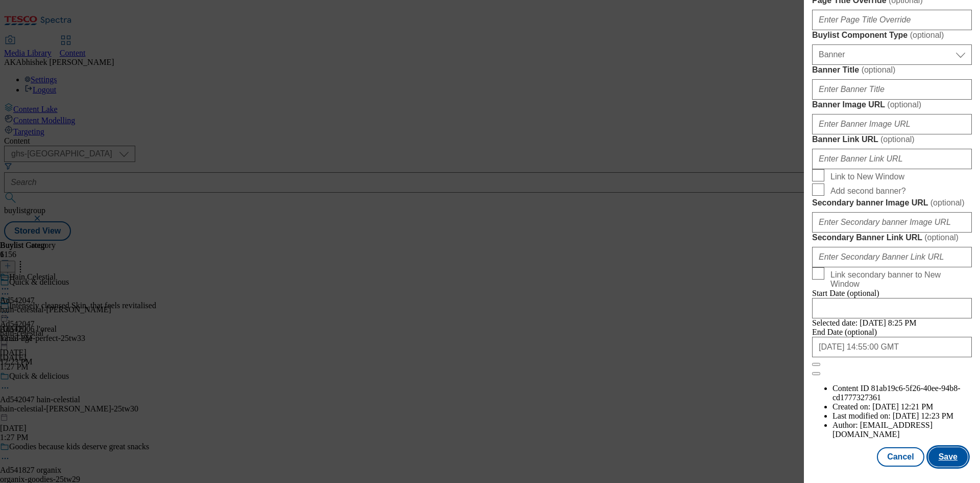 The width and height of the screenshot is (980, 483). Describe the element at coordinates (892, 124) in the screenshot. I see `input: Enter Banner Image URL` at that location.